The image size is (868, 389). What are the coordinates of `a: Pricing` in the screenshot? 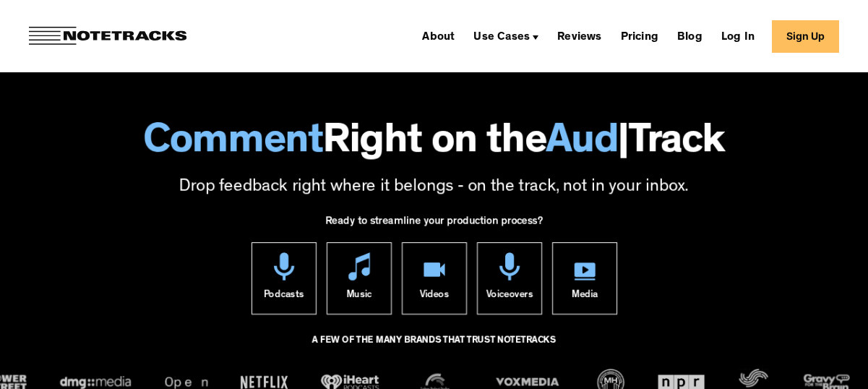 It's located at (639, 36).